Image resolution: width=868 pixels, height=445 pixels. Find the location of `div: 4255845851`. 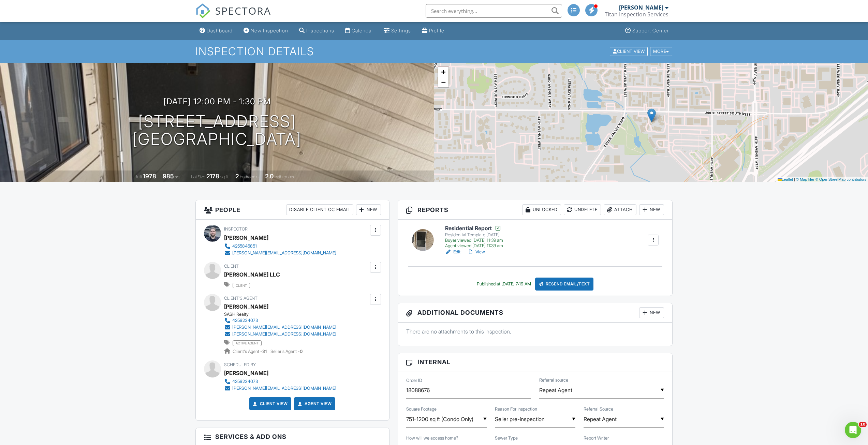

div: 4255845851 is located at coordinates (245, 246).